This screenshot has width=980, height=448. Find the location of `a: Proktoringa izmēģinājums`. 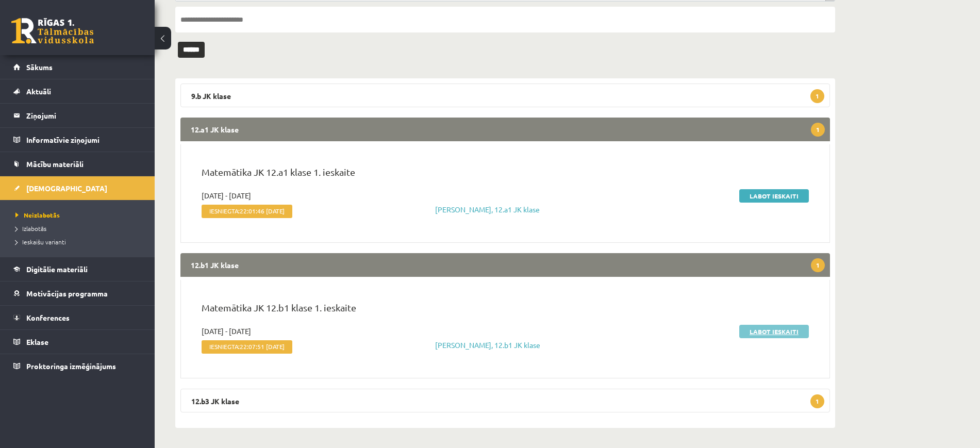

a: Proktoringa izmēģinājums is located at coordinates (78, 365).